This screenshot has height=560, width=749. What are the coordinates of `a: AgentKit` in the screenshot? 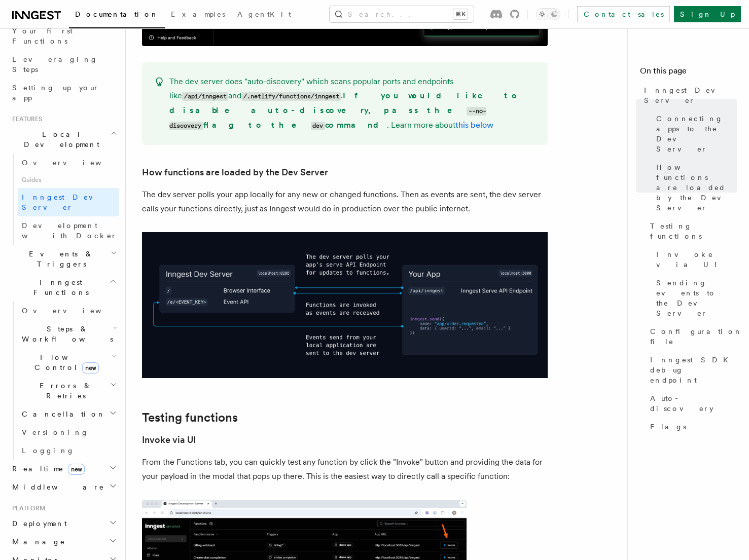 It's located at (264, 15).